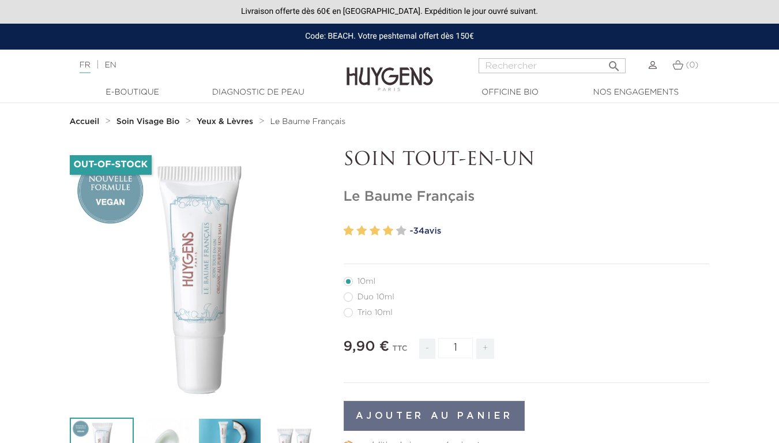  What do you see at coordinates (527, 197) in the screenshot?
I see `h1: Le Baume Français` at bounding box center [527, 197].